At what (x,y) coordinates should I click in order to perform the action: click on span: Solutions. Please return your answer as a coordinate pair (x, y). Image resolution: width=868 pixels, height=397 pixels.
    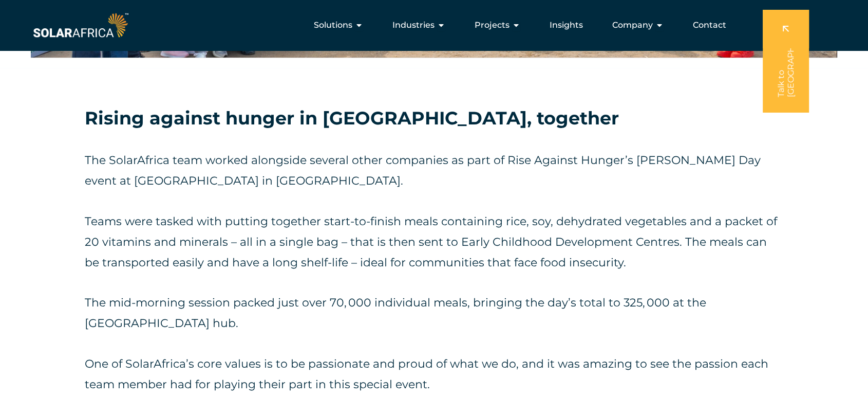
    Looking at the image, I should click on (333, 25).